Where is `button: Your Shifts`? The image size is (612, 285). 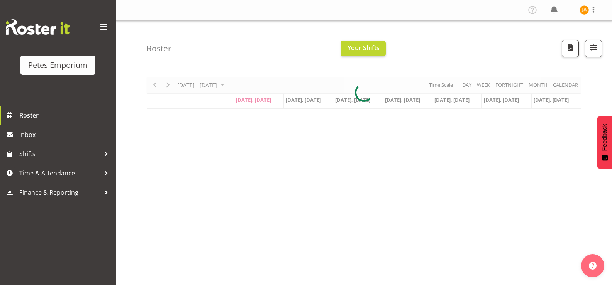
button: Your Shifts is located at coordinates (363, 49).